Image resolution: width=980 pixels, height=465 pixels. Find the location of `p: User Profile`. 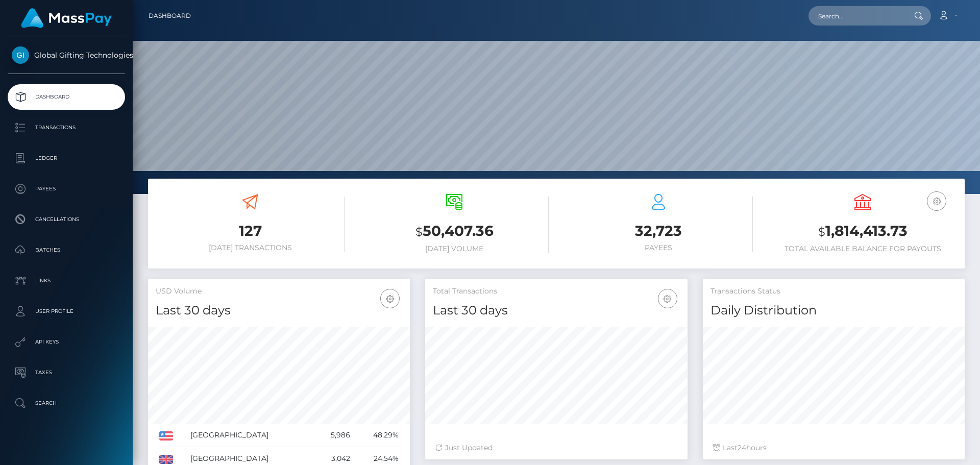

p: User Profile is located at coordinates (67, 312).